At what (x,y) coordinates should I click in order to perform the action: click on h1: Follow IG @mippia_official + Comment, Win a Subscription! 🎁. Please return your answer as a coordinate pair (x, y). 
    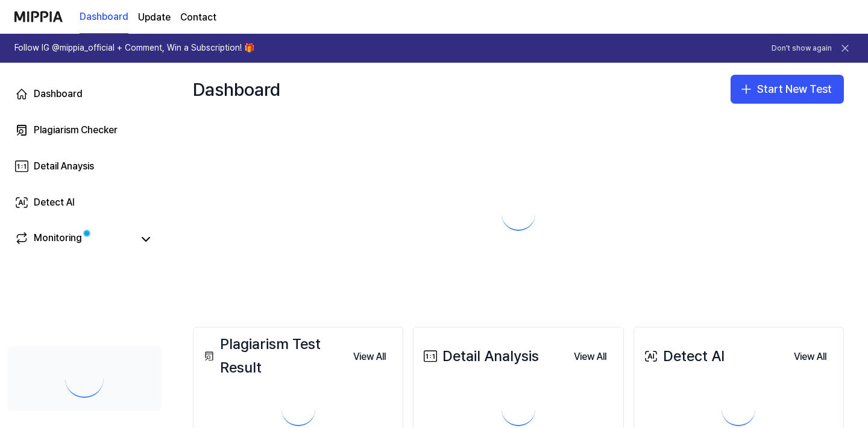
    Looking at the image, I should click on (135, 48).